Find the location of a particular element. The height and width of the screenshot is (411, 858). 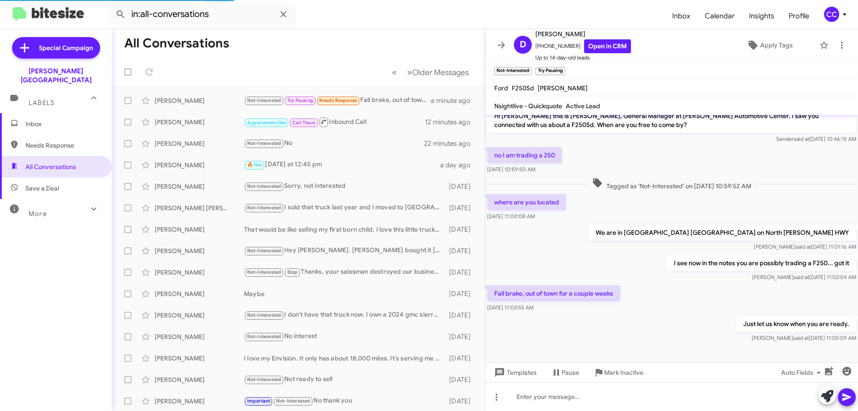

button: Mark Inactive is located at coordinates (618, 372).